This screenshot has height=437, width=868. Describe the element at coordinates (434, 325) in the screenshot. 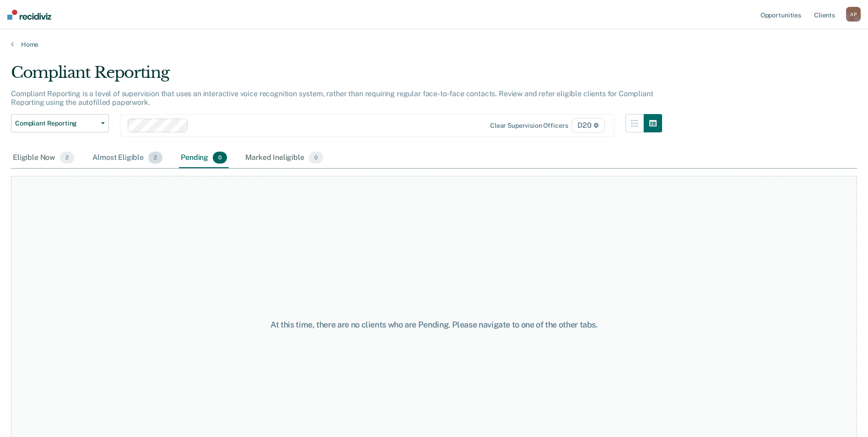

I see `div: At this time, there are no clients who are Pending. Please navigate to one of the other tabs.` at that location.